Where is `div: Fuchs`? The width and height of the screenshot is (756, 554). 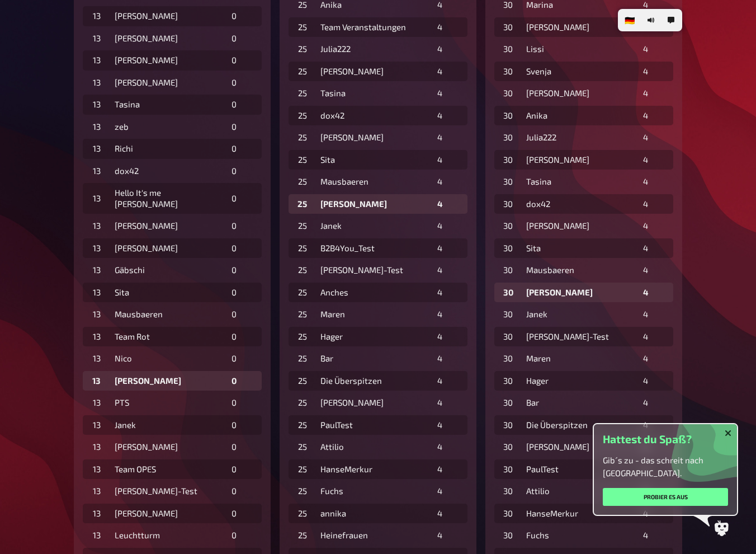 div: Fuchs is located at coordinates (374, 491).